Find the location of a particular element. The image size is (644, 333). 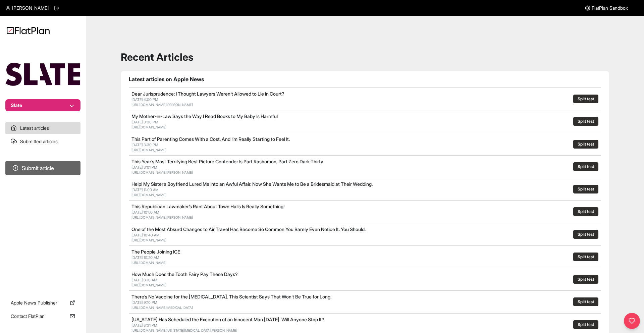

a: Contact FlatPlan is located at coordinates (43, 316).